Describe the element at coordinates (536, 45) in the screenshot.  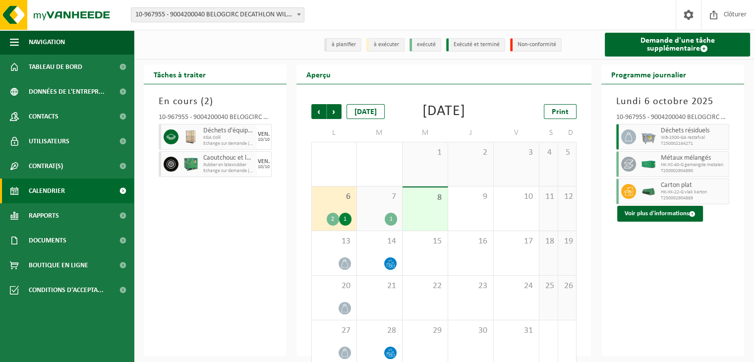
I see `li: Non-conformité` at that location.